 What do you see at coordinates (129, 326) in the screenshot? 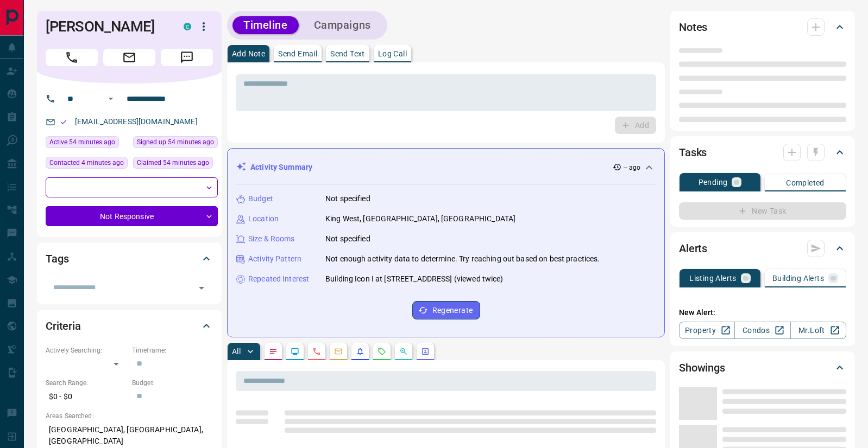
I see `div: Criteria` at bounding box center [129, 326].